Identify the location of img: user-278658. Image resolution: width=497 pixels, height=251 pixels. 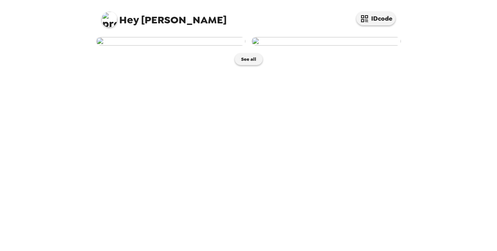
(171, 41).